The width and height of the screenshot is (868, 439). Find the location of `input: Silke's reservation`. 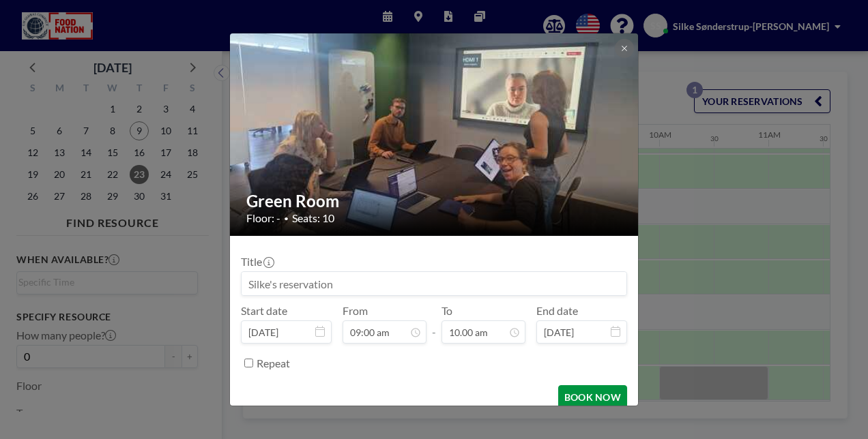

input: Silke's reservation is located at coordinates (434, 284).